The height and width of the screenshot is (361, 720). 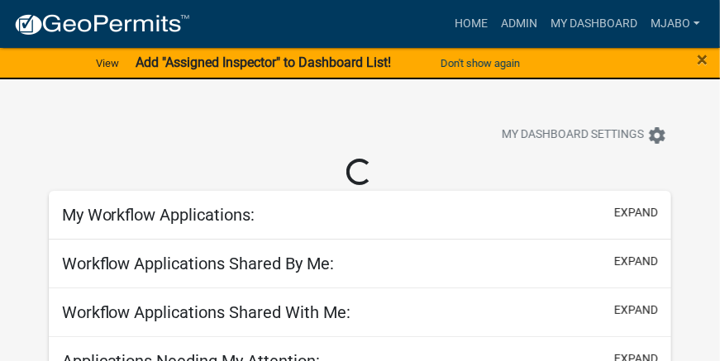 What do you see at coordinates (107, 63) in the screenshot?
I see `a: View` at bounding box center [107, 63].